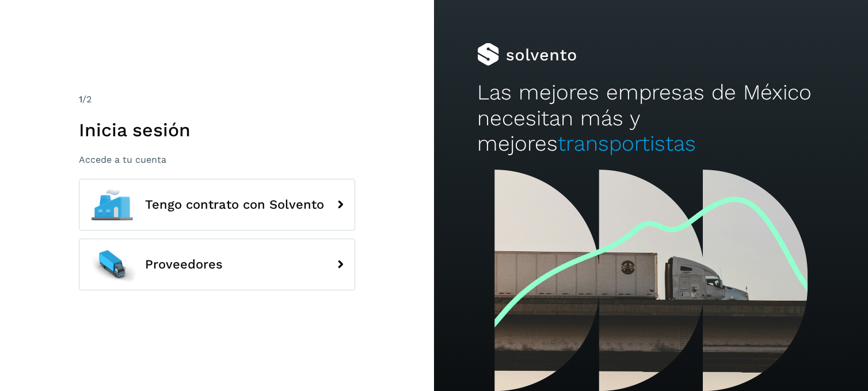 The height and width of the screenshot is (391, 868). Describe the element at coordinates (217, 159) in the screenshot. I see `p: Accede a tu cuenta` at that location.